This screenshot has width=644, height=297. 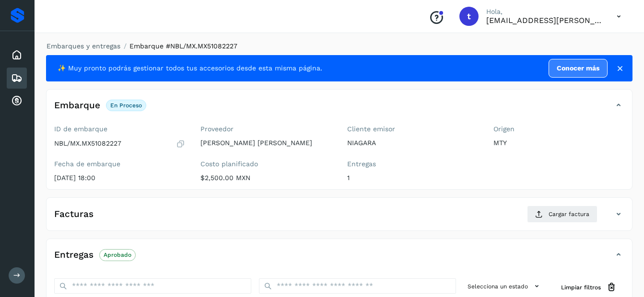 I want to click on label: ID de embarque, so click(x=119, y=129).